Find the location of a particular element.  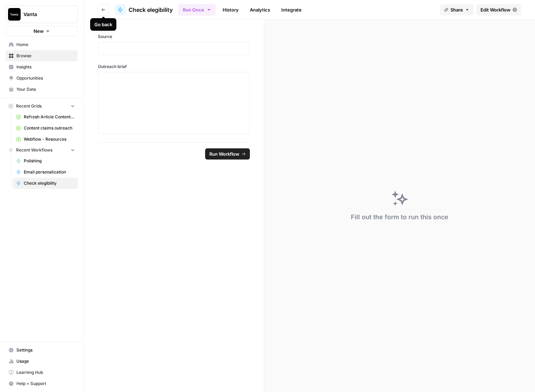

div: Fill out the form to run this once is located at coordinates (399, 217).